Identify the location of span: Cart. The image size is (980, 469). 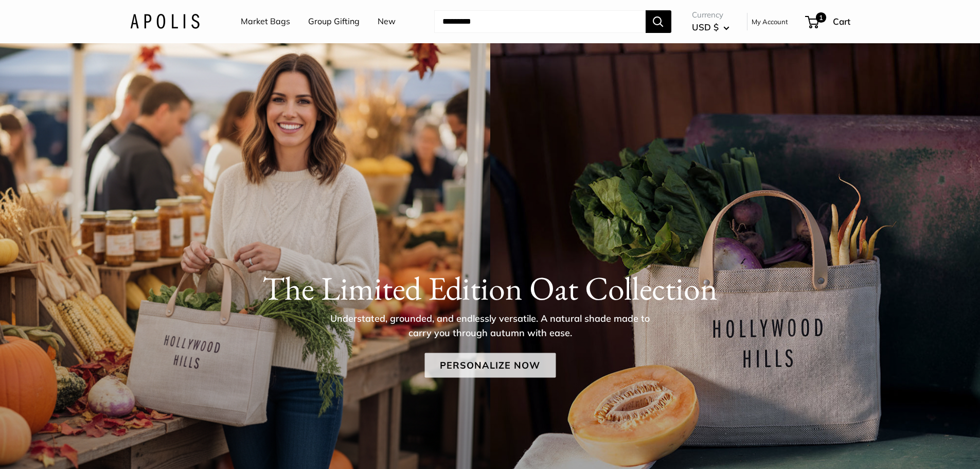
(842, 21).